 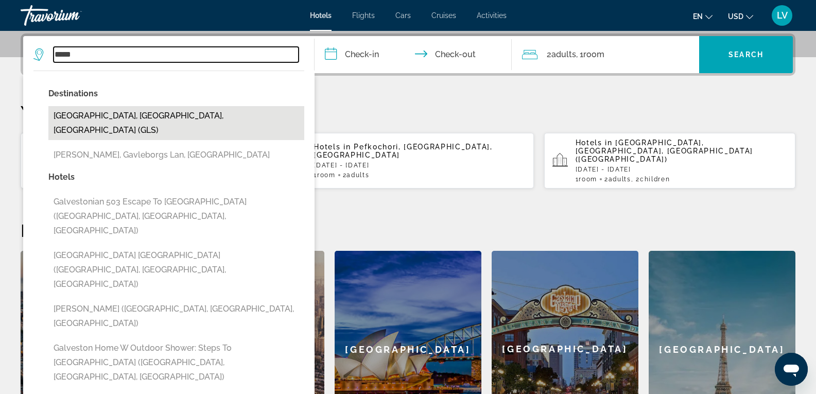 I want to click on p: Your Recent Searches, so click(x=408, y=112).